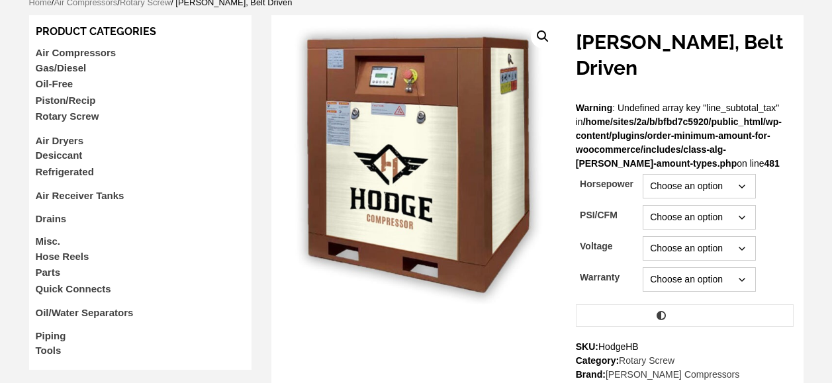 This screenshot has height=383, width=832. What do you see at coordinates (600, 277) in the screenshot?
I see `label: Warranty` at bounding box center [600, 277].